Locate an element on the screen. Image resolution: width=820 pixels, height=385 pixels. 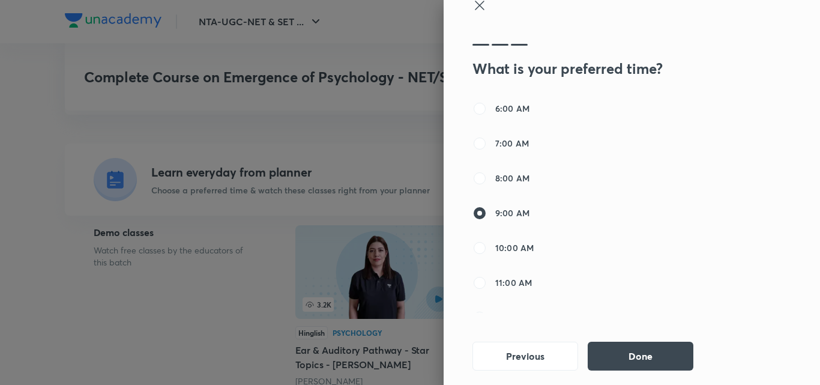
button: Previous is located at coordinates (525, 356).